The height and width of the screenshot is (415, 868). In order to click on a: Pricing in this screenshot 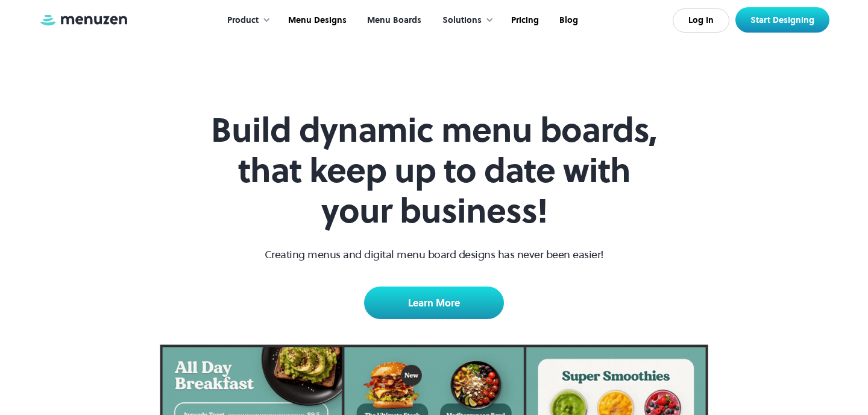, I will do `click(524, 21)`.